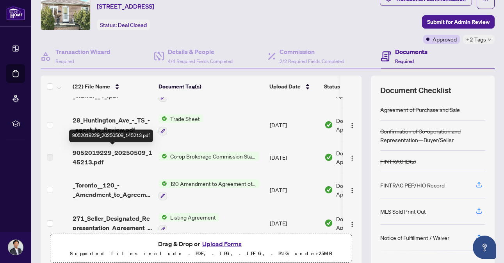  I want to click on span: Submit for Admin Review, so click(459, 22).